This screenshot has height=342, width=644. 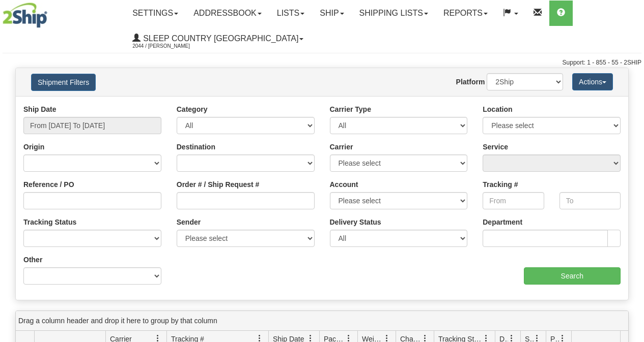 What do you see at coordinates (590, 201) in the screenshot?
I see `input: To` at bounding box center [590, 201].